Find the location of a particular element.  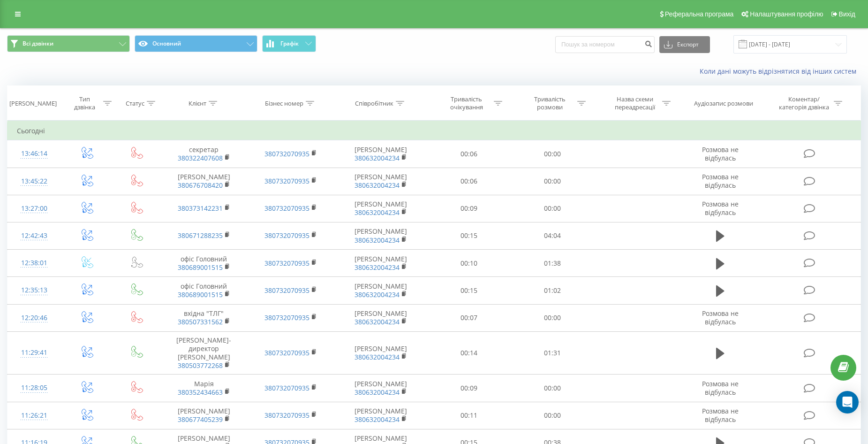

td: вхідна "ТЛГ" is located at coordinates (203, 318).